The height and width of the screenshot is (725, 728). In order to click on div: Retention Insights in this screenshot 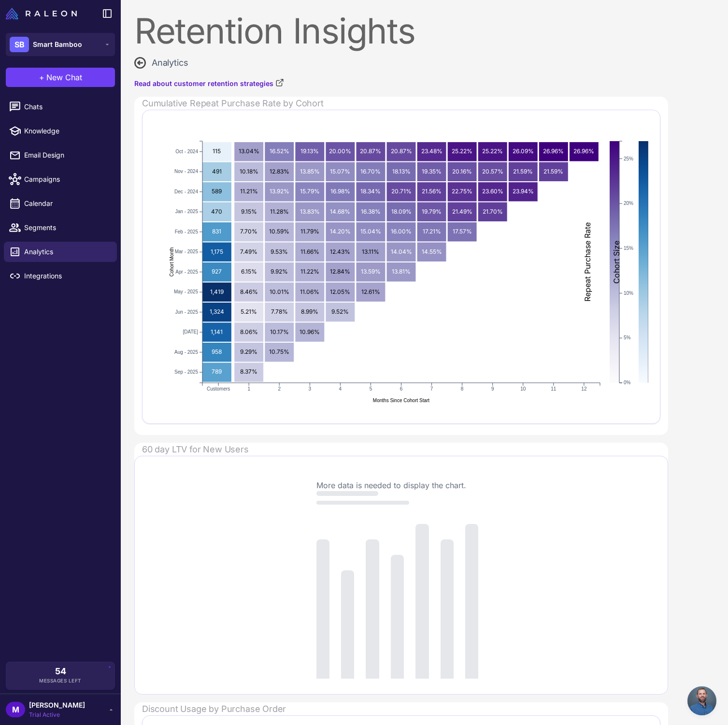, I will do `click(401, 31)`.